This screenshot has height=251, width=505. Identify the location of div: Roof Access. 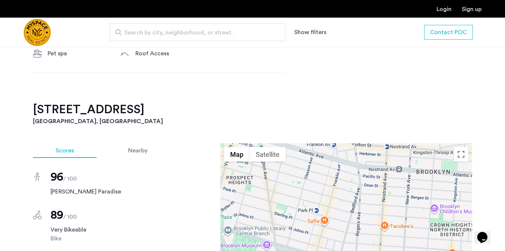
(166, 53).